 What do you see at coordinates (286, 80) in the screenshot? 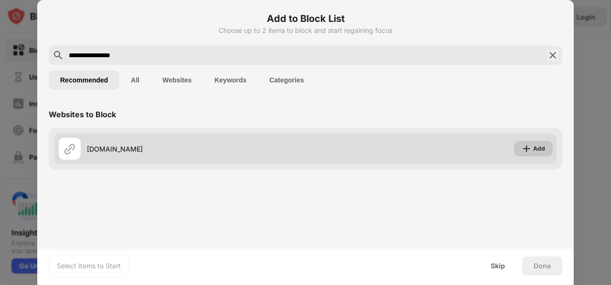
I see `button: Categories` at bounding box center [286, 80].